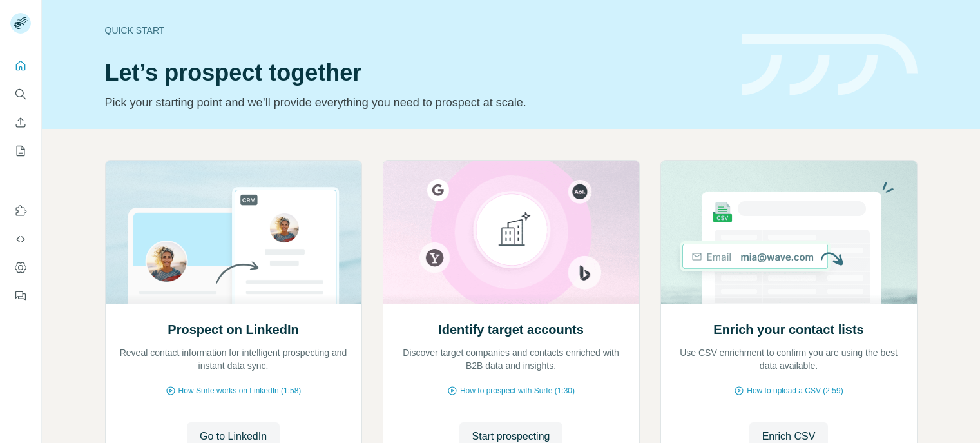  What do you see at coordinates (789, 359) in the screenshot?
I see `p: Use CSV enrichment to confirm you are using the best data available.` at bounding box center [789, 359].